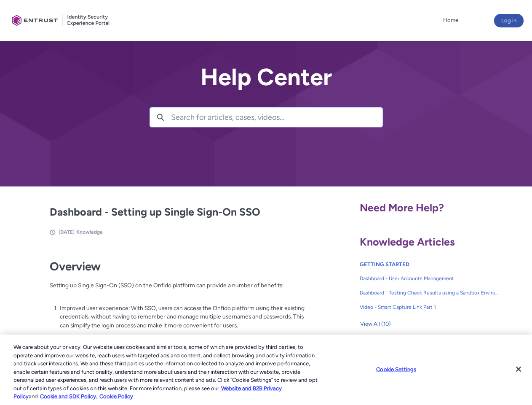 The image size is (532, 405). I want to click on span: Video - Smart Capture Link Part 1, so click(430, 306).